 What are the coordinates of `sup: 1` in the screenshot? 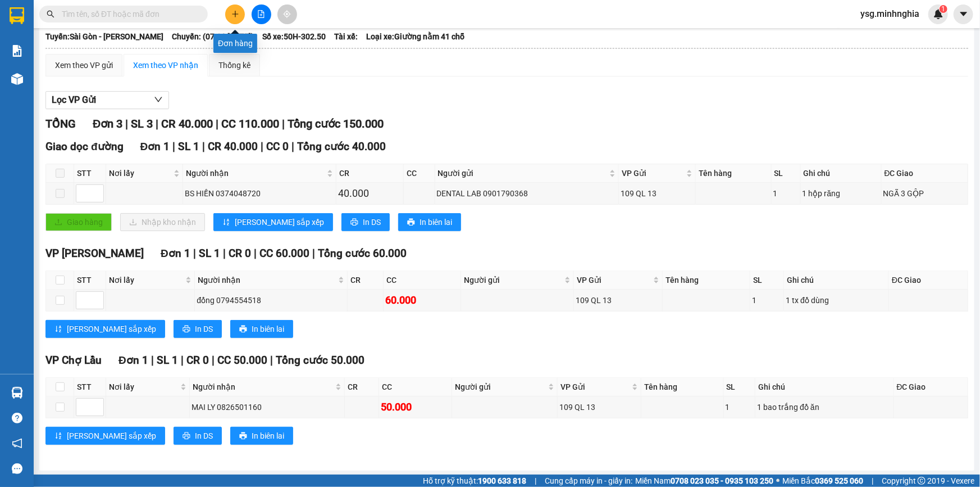 It's located at (944, 9).